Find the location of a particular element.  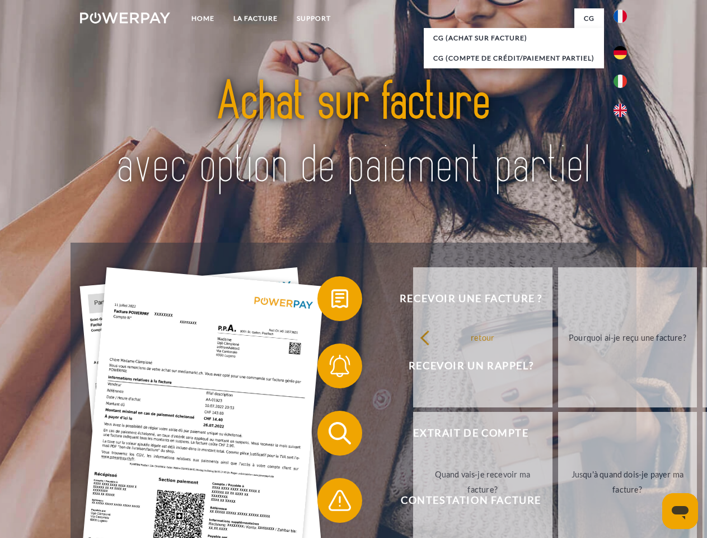

div: Quand vais-je recevoir ma facture? is located at coordinates (483, 482).